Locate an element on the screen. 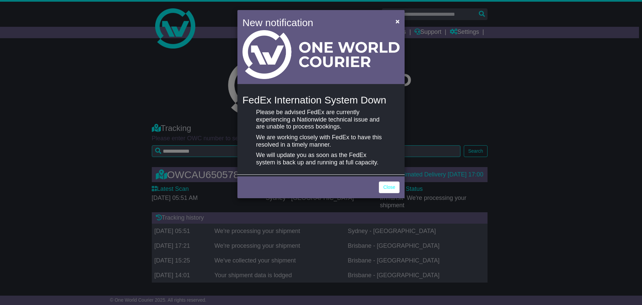 The image size is (642, 305). h4: FedEx Internation System Down is located at coordinates (321, 100).